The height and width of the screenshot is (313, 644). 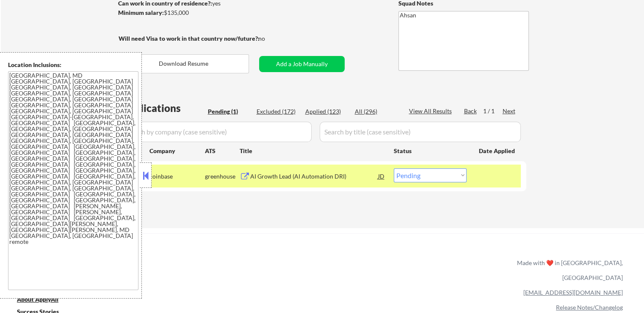 What do you see at coordinates (382, 176) in the screenshot?
I see `div: JD` at bounding box center [382, 176].